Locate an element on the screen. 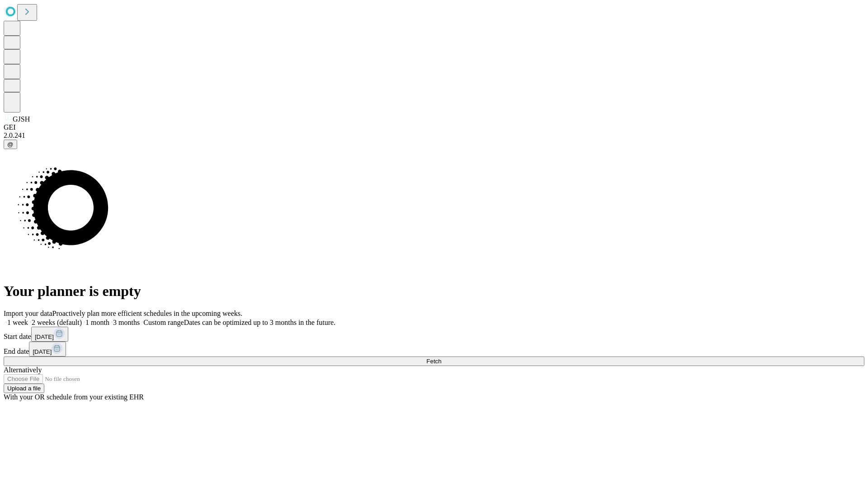 This screenshot has height=488, width=868. button: Upload a file is located at coordinates (24, 388).